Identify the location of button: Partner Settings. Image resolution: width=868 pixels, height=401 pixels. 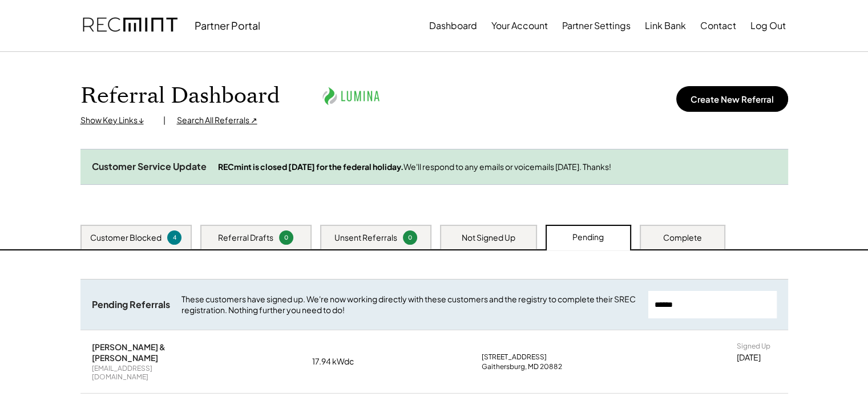
(596, 26).